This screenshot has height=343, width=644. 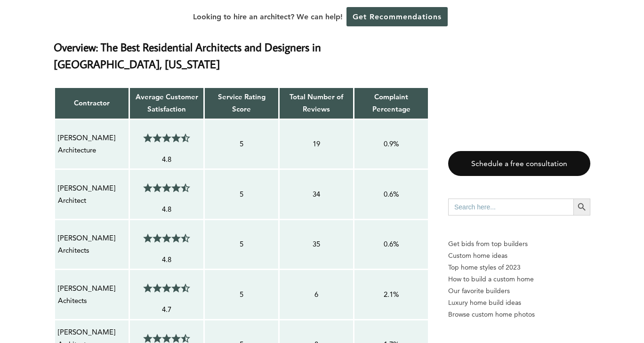 I want to click on input: Search here..., so click(x=510, y=207).